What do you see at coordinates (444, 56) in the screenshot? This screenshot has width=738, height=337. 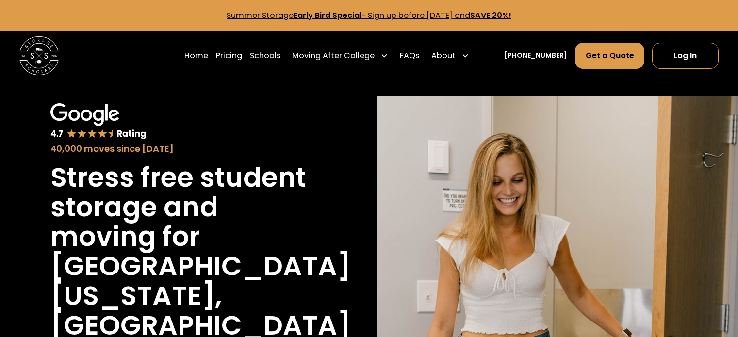 I see `div: About` at bounding box center [444, 56].